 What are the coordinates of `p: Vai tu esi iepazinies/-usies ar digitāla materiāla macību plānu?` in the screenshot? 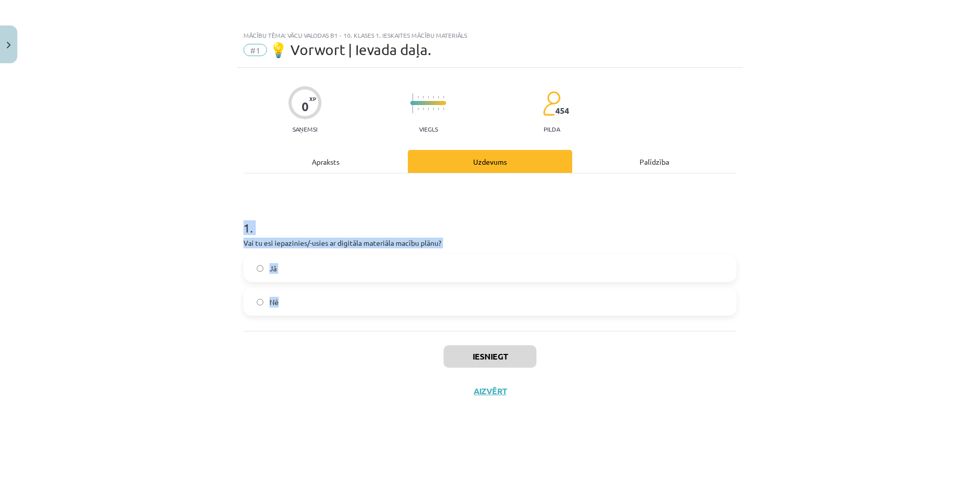 It's located at (490, 243).